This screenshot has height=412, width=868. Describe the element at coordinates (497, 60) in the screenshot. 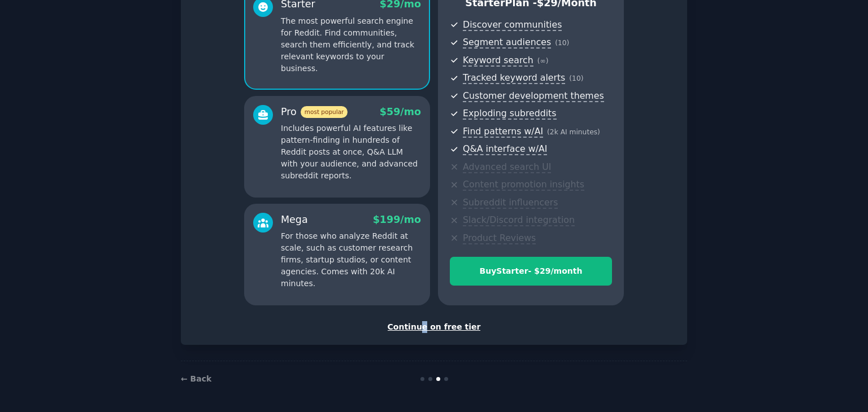

I see `span: Keyword search` at that location.